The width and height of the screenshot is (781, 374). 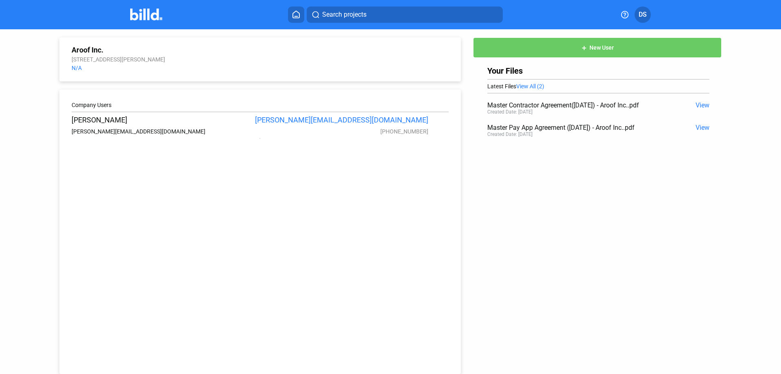 I want to click on mat-icon: add, so click(x=584, y=48).